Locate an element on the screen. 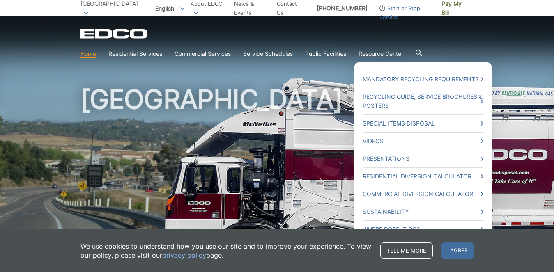 This screenshot has height=272, width=554. a: Resource Center is located at coordinates (381, 54).